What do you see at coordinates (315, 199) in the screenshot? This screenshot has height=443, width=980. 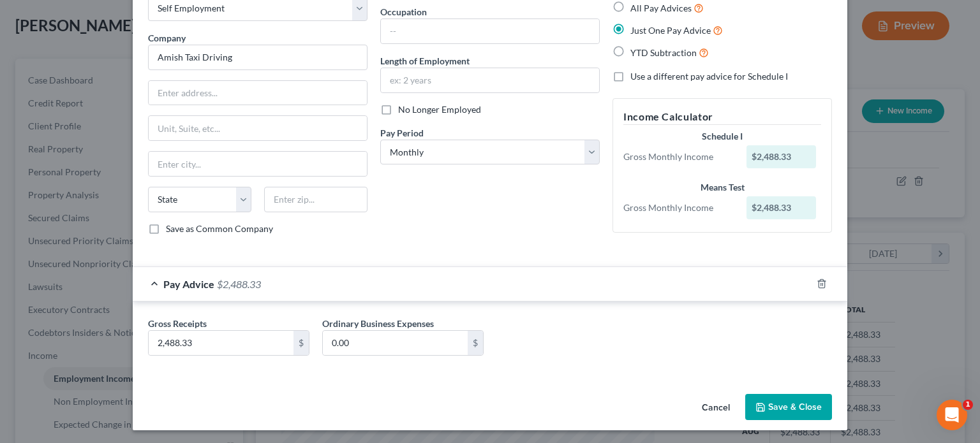 I see `input: Enter zip...` at bounding box center [315, 199].